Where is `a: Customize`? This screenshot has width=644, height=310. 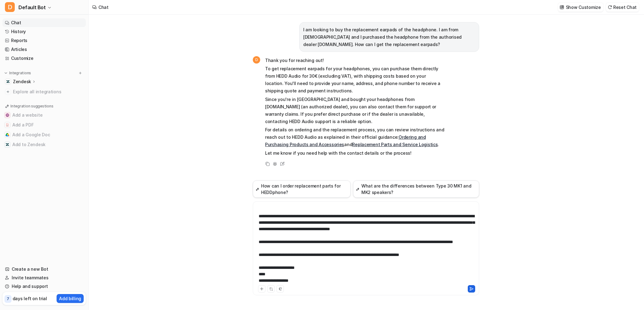
a: Customize is located at coordinates (44, 58).